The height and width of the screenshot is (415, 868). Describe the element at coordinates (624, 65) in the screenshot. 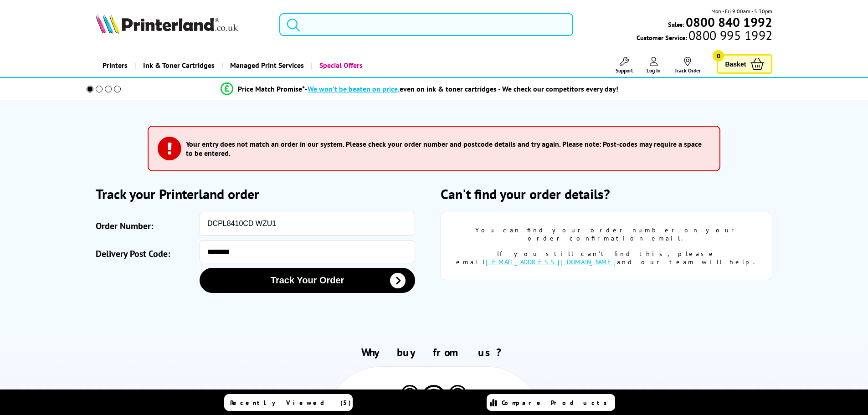

I see `a: Support` at that location.